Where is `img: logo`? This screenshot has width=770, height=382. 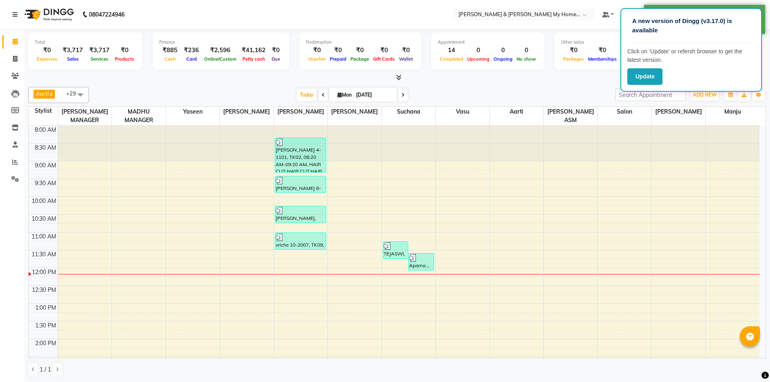 img: logo is located at coordinates (48, 15).